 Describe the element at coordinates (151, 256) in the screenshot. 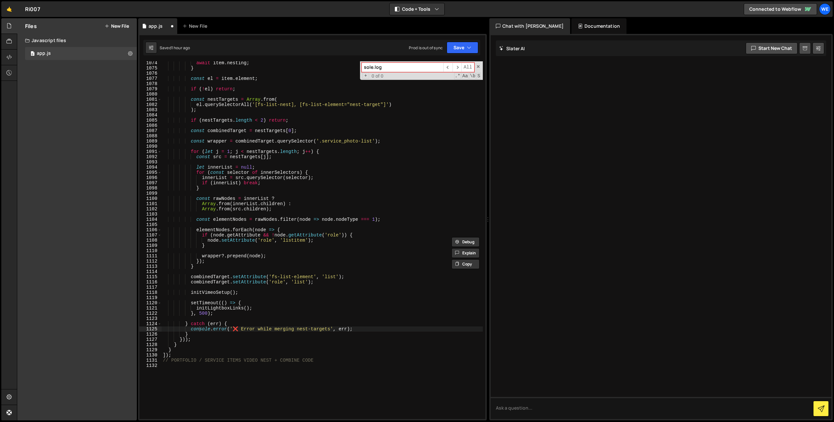

I see `div: 1111` at that location.